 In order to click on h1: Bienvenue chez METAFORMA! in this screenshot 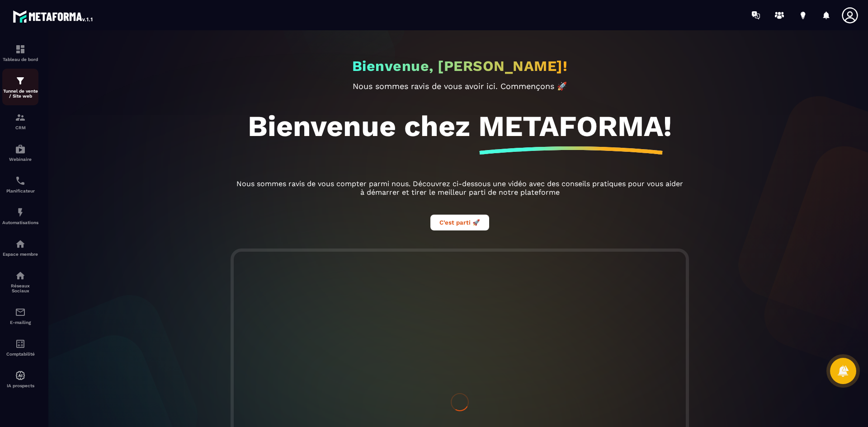, I will do `click(459, 126)`.